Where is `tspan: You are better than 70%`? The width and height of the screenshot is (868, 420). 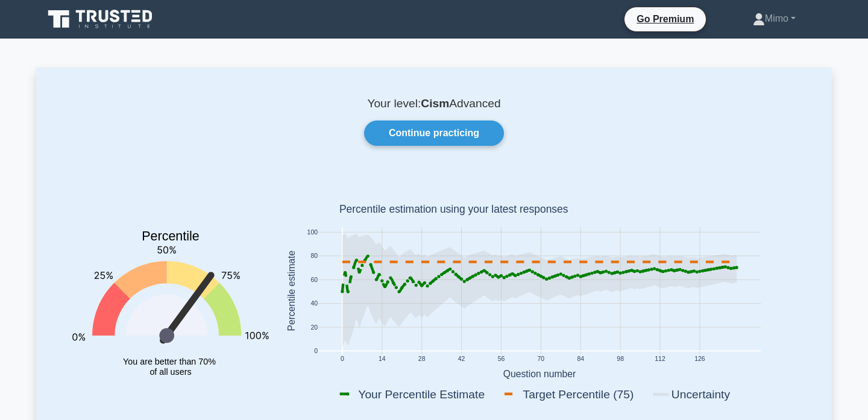
tspan: You are better than 70% is located at coordinates (169, 361).